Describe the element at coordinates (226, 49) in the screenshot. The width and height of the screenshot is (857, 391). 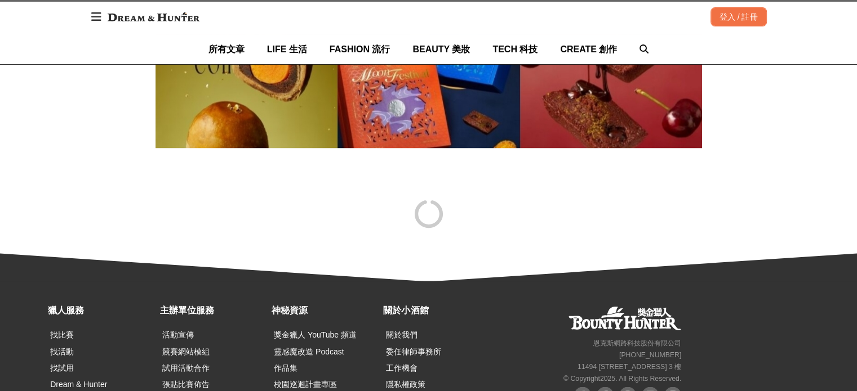
I see `span: 所有文章` at that location.